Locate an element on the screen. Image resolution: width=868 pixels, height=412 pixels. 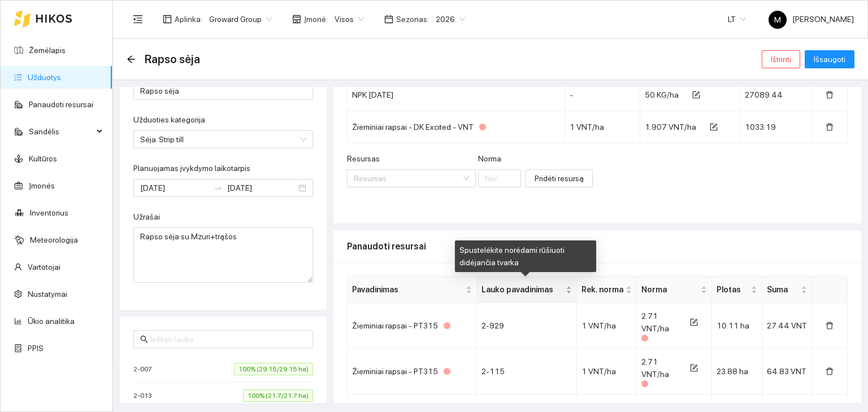
span: Groward Group is located at coordinates (240, 19).